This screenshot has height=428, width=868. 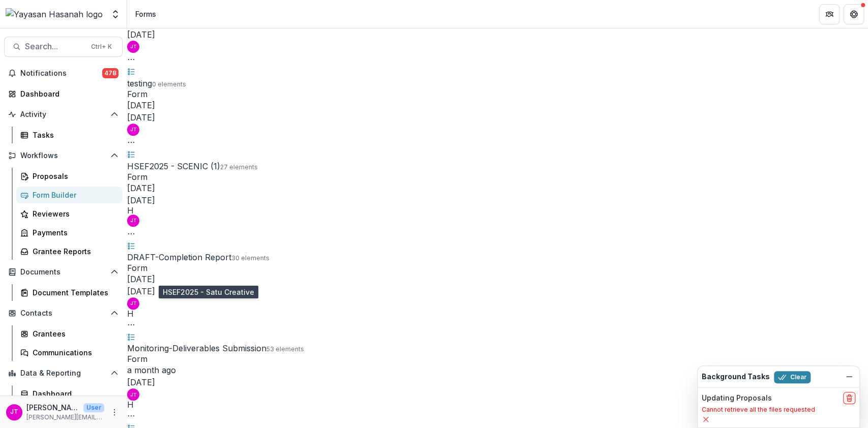 What do you see at coordinates (239, 166) in the screenshot?
I see `span: 27 elements` at bounding box center [239, 166].